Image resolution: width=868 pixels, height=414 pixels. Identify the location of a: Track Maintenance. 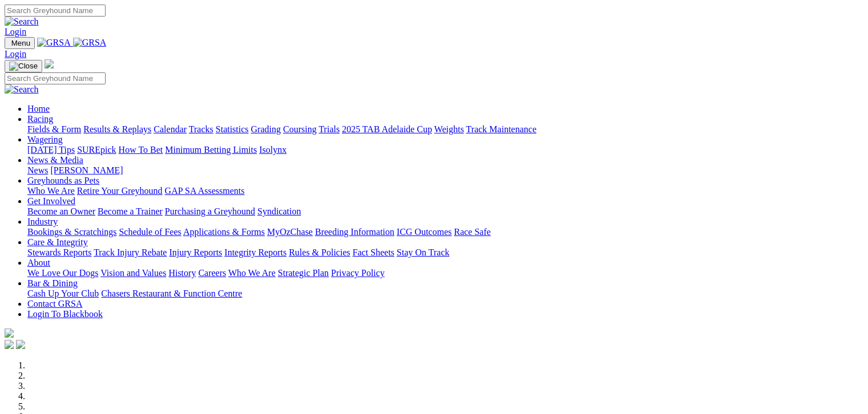
(501, 129).